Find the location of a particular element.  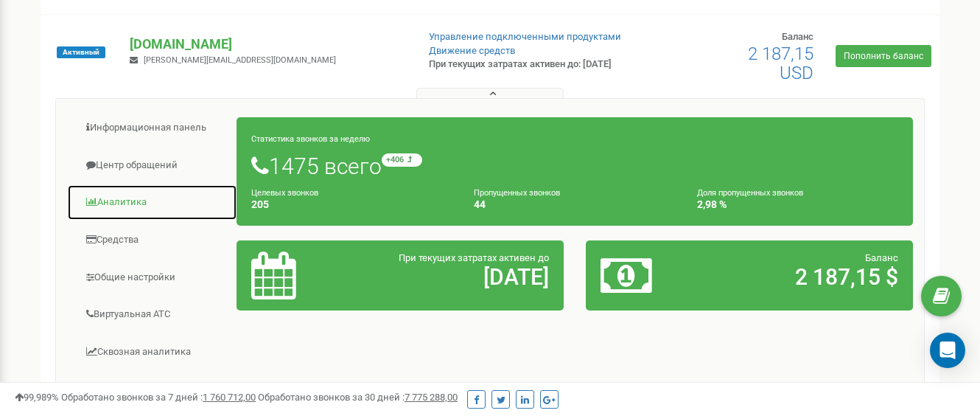

a: Аналитика is located at coordinates (152, 202).